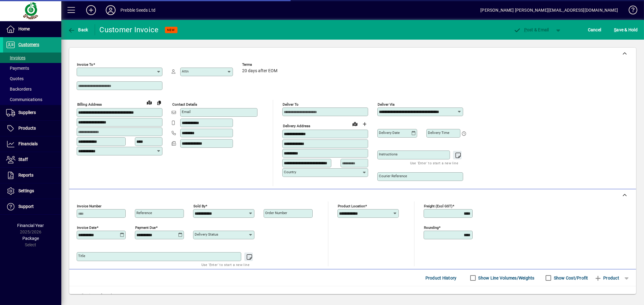 This screenshot has height=305, width=644. I want to click on mat-label: Rounding, so click(431, 227).